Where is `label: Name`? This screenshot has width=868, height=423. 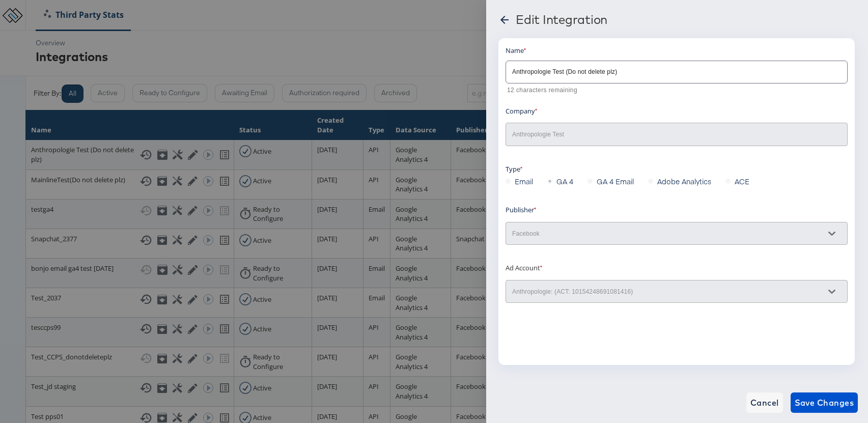 label: Name is located at coordinates (516, 51).